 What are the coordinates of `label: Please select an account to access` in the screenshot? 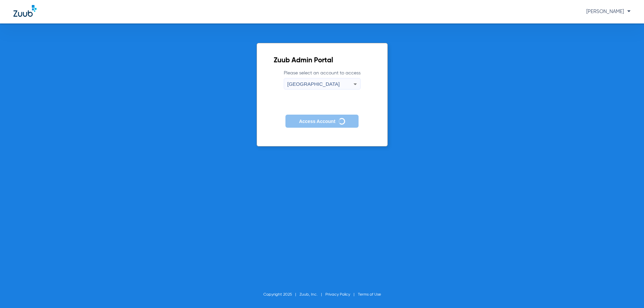 It's located at (322, 80).